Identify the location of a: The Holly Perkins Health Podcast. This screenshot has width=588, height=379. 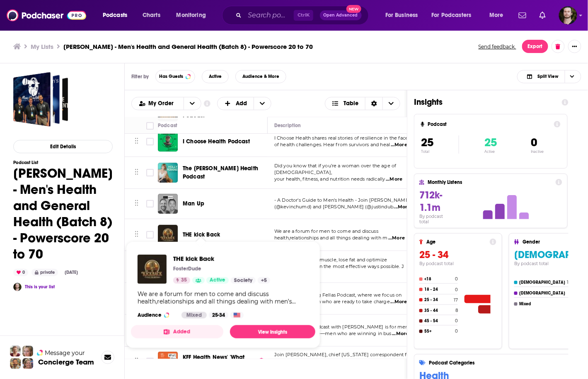
(168, 172).